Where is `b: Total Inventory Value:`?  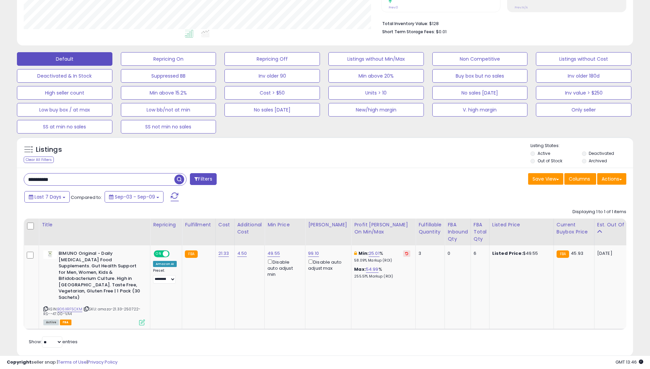 b: Total Inventory Value: is located at coordinates (405, 23).